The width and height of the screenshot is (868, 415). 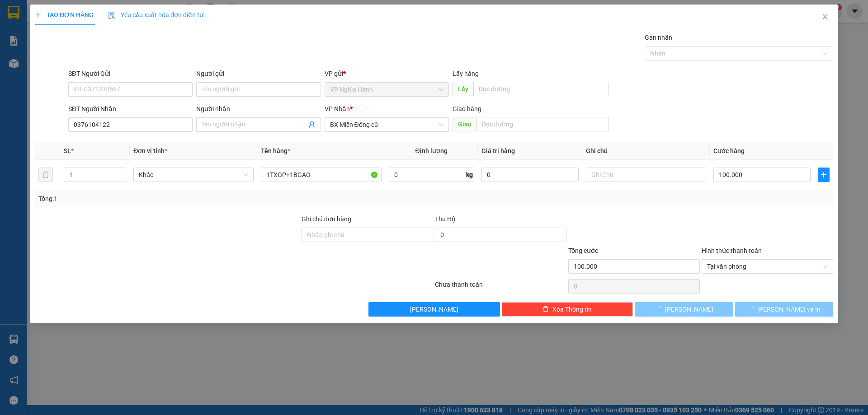 I want to click on input: Ghi chú đơn hàng, so click(x=367, y=235).